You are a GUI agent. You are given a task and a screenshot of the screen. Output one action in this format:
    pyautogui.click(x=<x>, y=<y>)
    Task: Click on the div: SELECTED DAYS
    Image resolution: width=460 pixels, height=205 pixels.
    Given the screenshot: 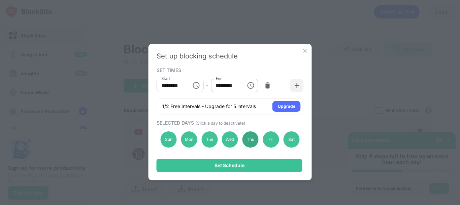 What is the action you would take?
    pyautogui.click(x=230, y=122)
    